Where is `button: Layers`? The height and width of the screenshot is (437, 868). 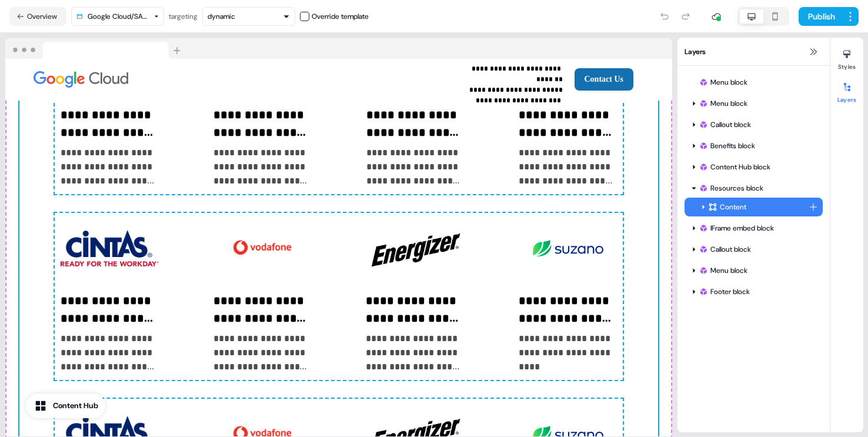 button: Layers is located at coordinates (847, 91).